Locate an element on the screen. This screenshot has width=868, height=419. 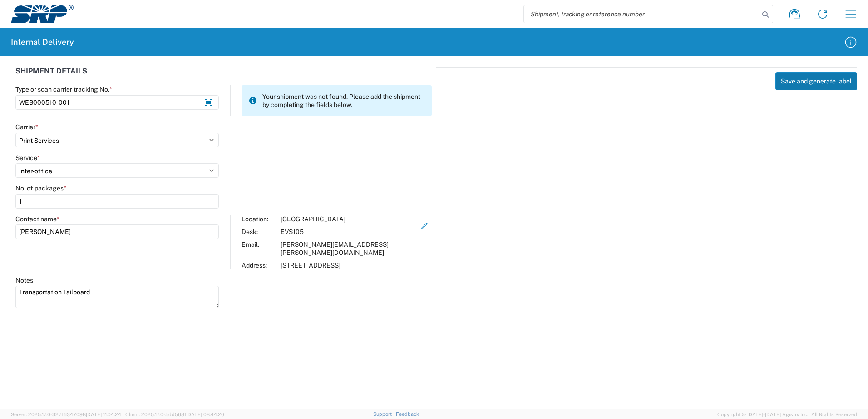
span: Your shipment was not found. Please add the shipment by completing the fields below. is located at coordinates (343, 100).